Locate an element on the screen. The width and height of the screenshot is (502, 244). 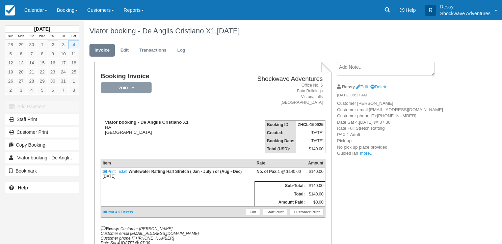
a: Delete is located at coordinates (379, 87).